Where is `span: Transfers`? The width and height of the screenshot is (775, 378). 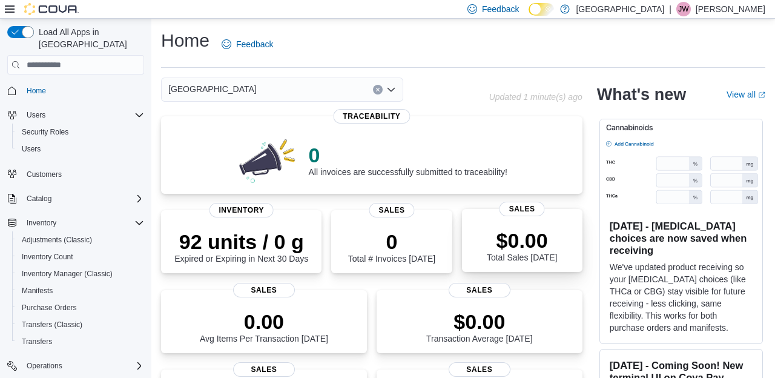 span: Transfers is located at coordinates (80, 341).